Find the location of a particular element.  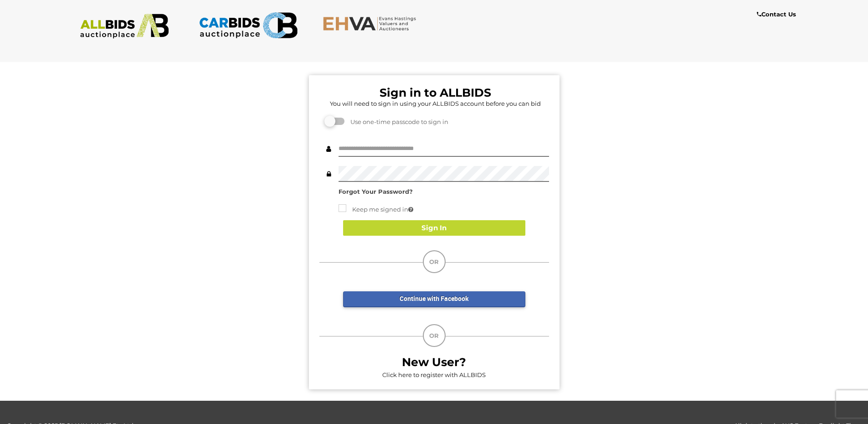

b: Contact Us is located at coordinates (776, 14).